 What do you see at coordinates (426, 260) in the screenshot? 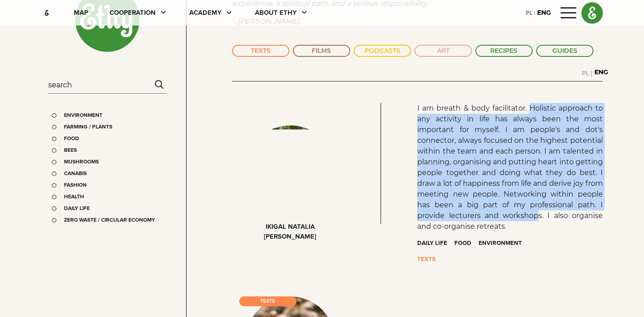
I see `div: TEXTS` at bounding box center [426, 260].